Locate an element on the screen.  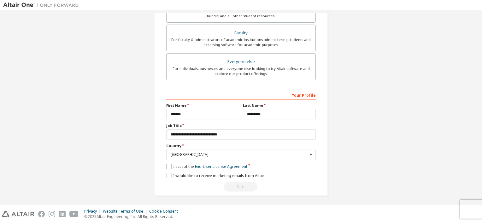
div: Your Profile is located at coordinates (241, 95).